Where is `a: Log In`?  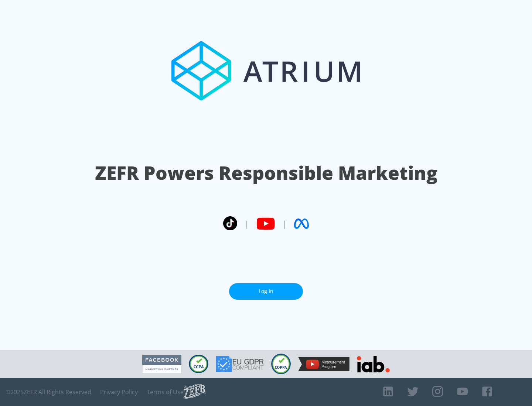 a: Log In is located at coordinates (266, 291).